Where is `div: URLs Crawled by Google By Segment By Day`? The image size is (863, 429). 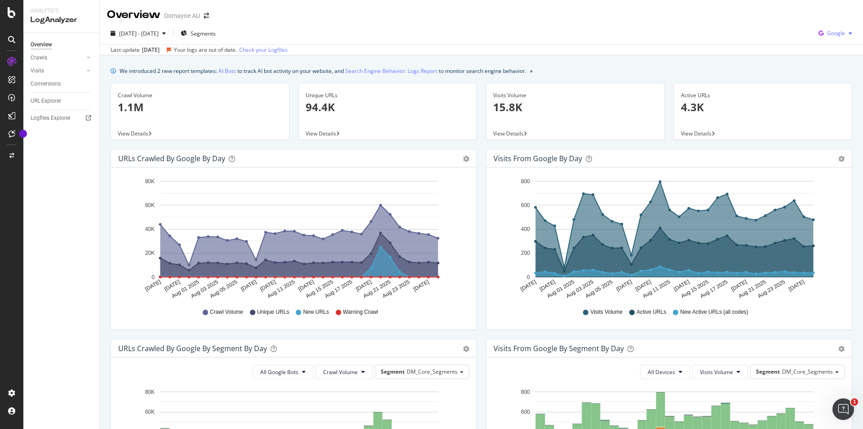
div: URLs Crawled by Google By Segment By Day is located at coordinates (192, 348).